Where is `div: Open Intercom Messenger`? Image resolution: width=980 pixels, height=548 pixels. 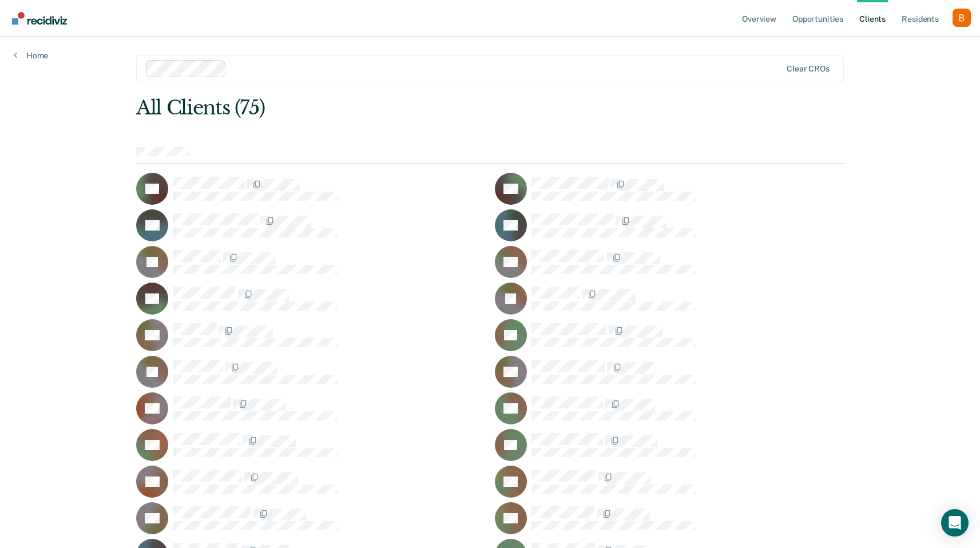 div: Open Intercom Messenger is located at coordinates (955, 523).